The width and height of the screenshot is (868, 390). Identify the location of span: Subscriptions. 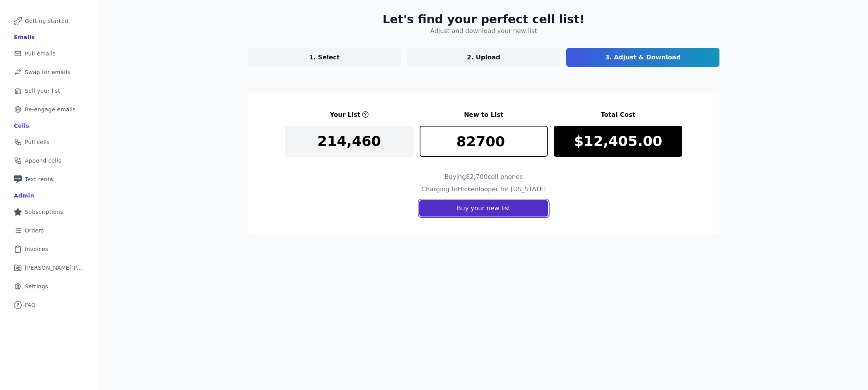
(44, 212).